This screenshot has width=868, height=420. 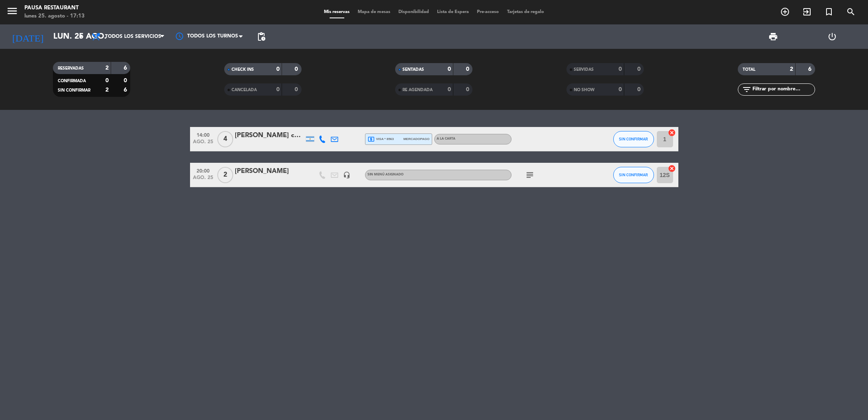 I want to click on i: exit_to_app, so click(x=807, y=12).